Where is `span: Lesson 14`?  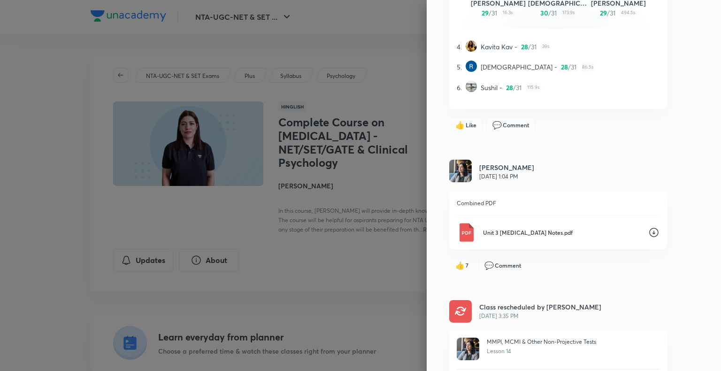 span: Lesson 14 is located at coordinates (499, 351).